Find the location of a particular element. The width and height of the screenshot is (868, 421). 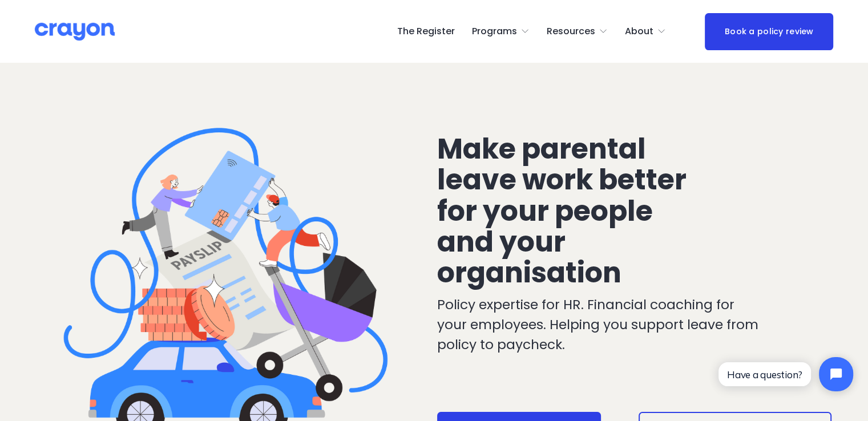

img: Crayon is located at coordinates (75, 31).